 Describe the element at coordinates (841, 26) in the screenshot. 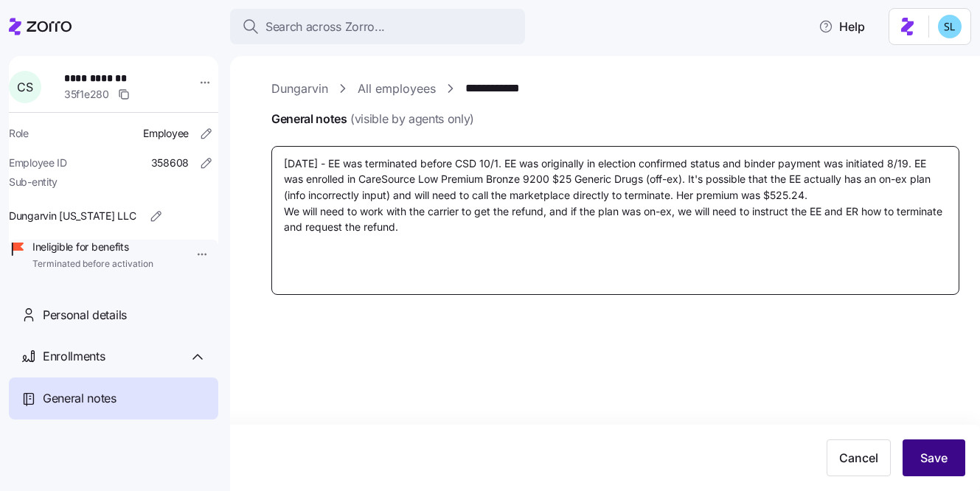

I see `button: Help` at that location.